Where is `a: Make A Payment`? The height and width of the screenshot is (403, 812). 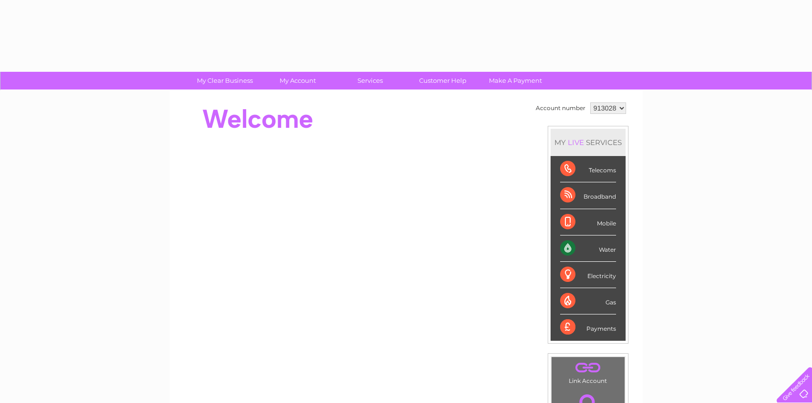
a: Make A Payment is located at coordinates (515, 80).